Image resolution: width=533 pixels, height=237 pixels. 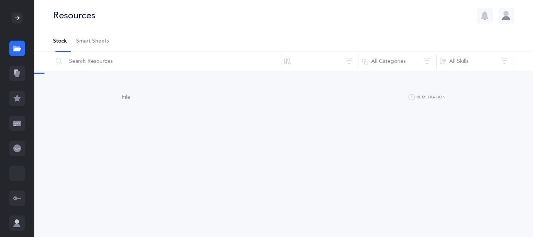 I want to click on button: Remediation, so click(x=427, y=98).